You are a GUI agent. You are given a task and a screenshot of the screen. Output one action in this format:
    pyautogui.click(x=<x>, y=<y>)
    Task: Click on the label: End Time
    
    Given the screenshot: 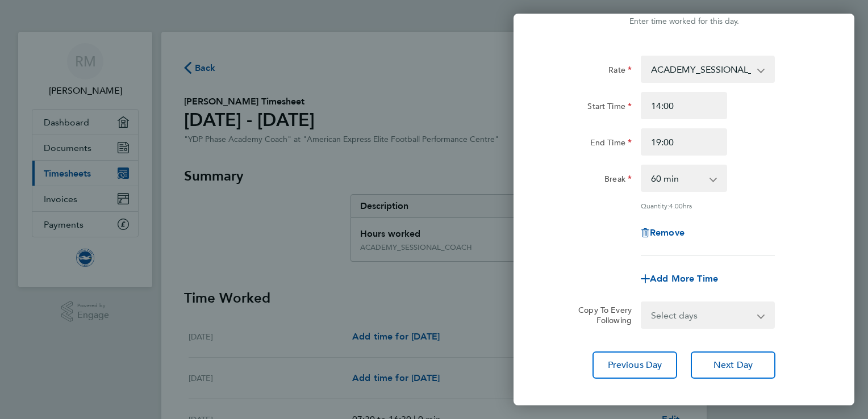 What is the action you would take?
    pyautogui.click(x=611, y=145)
    